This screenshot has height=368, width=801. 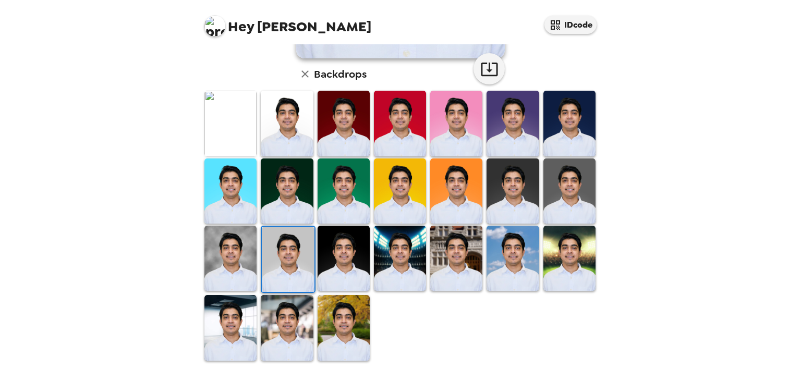 I want to click on span: Hey, so click(x=241, y=27).